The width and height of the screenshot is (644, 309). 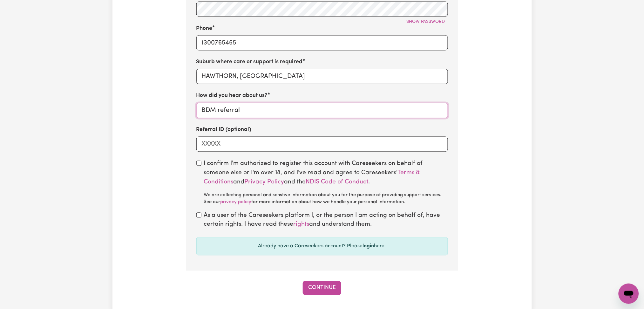 I want to click on label: How did you hear about us?, so click(x=232, y=96).